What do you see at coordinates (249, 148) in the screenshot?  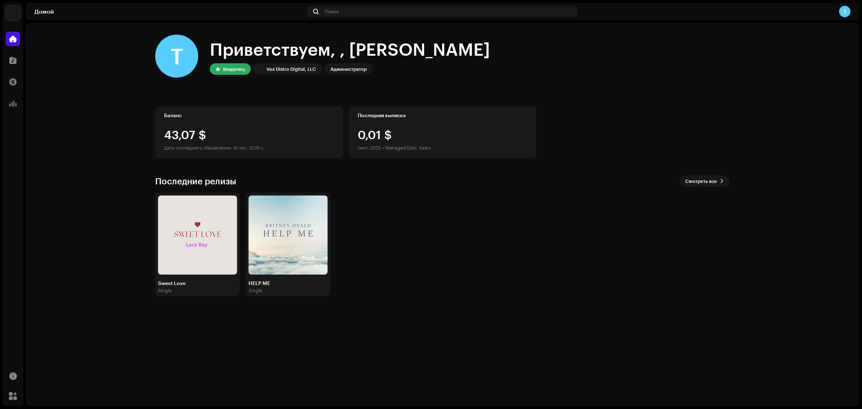 I see `div: Дата последнего обновления: 10 окт. 2025 г.` at bounding box center [249, 148].